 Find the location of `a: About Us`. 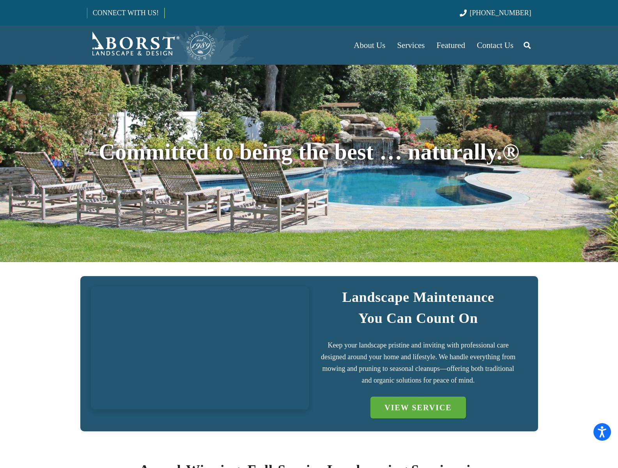

a: About Us is located at coordinates (369, 45).